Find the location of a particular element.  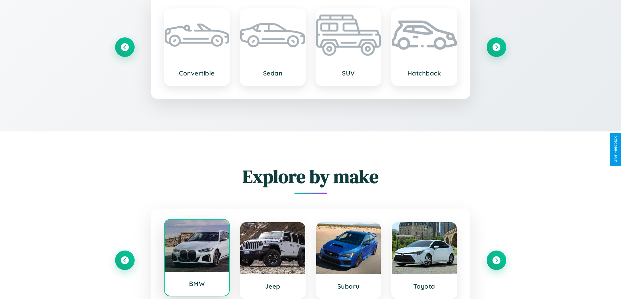

h3: BMW is located at coordinates (197, 284).